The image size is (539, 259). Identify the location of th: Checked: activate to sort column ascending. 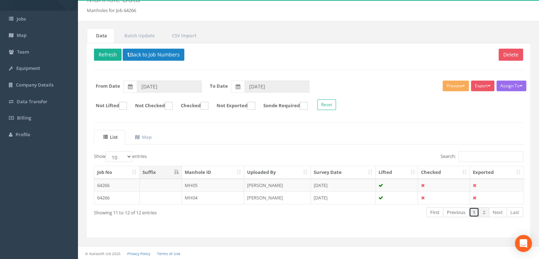
(444, 172).